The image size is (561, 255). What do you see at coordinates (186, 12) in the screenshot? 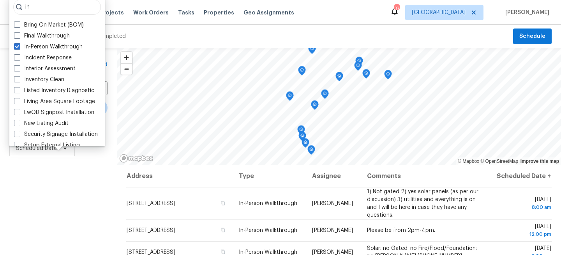
I see `span: Tasks` at bounding box center [186, 12].